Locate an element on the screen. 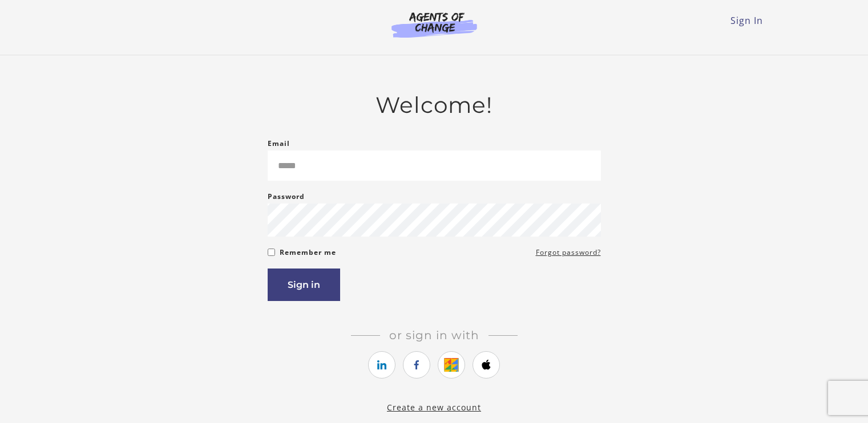  label: Remember me is located at coordinates (308, 252).